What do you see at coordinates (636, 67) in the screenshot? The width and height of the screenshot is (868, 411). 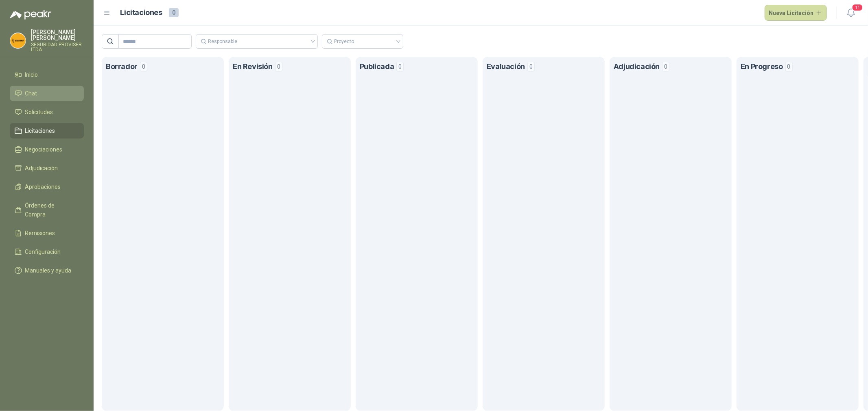 I see `h1: Adjudicación` at bounding box center [636, 67].